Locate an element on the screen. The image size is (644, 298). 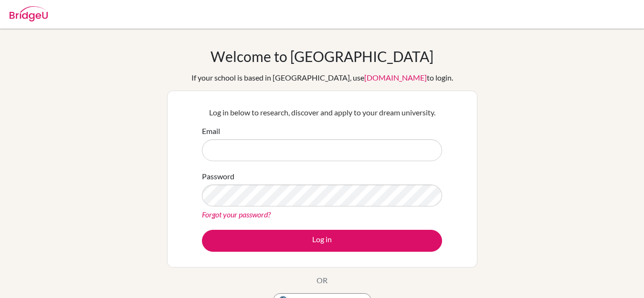
a: Forgot your password? is located at coordinates (236, 214).